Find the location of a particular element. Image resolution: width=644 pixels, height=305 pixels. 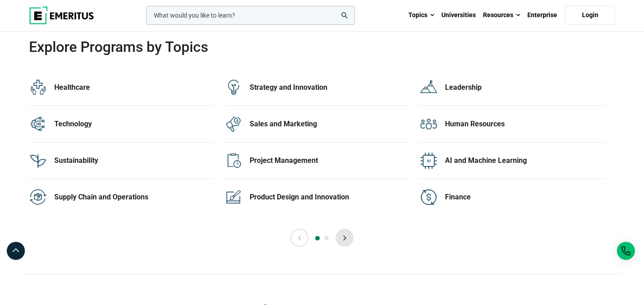

a: Login is located at coordinates (590, 15).